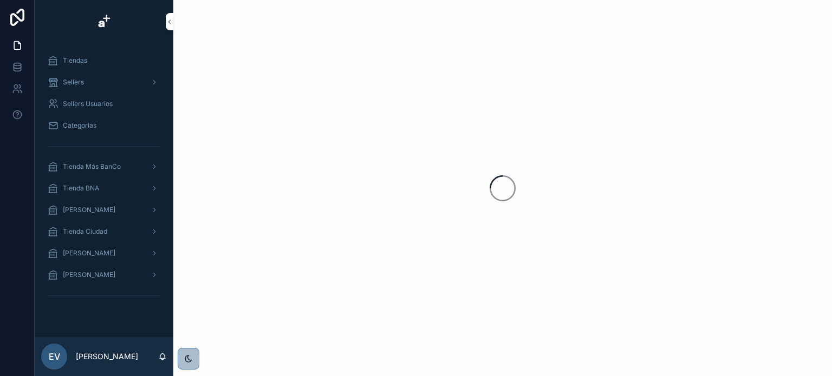  I want to click on span: Tienda Ciudad, so click(85, 232).